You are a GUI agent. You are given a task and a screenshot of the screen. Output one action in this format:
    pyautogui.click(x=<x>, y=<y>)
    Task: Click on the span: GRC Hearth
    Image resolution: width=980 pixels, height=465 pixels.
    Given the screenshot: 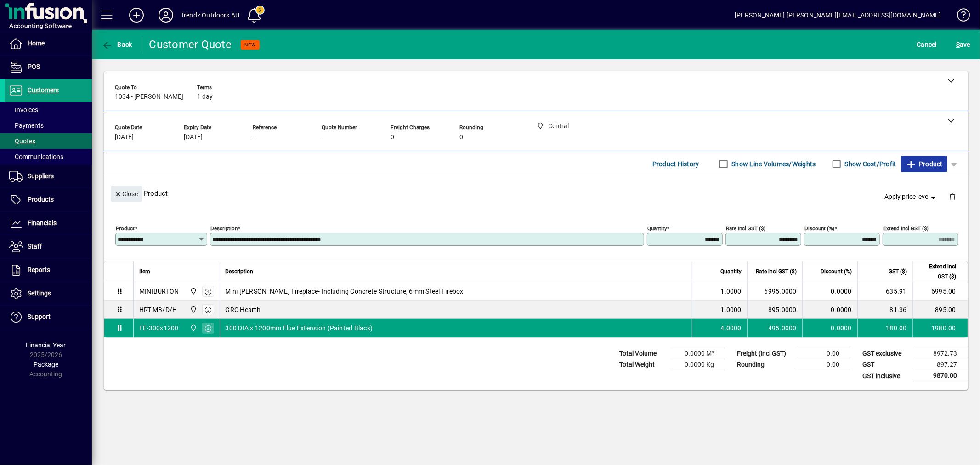 What is the action you would take?
    pyautogui.click(x=243, y=310)
    